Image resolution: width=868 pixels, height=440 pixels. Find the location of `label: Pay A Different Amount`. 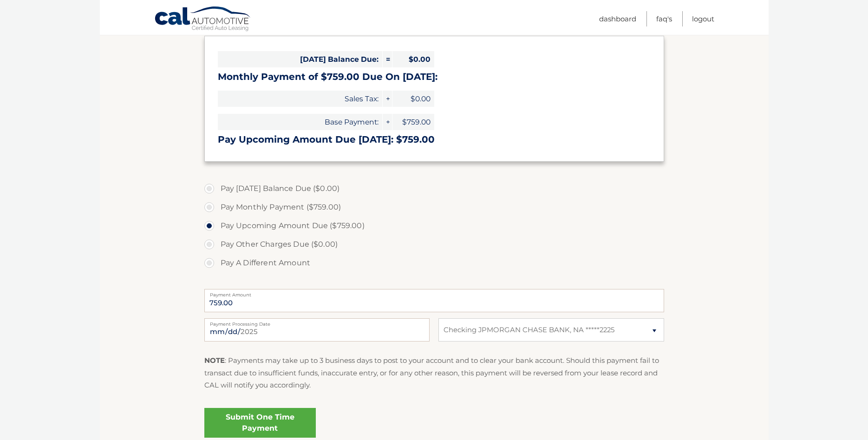

label: Pay A Different Amount is located at coordinates (434, 263).